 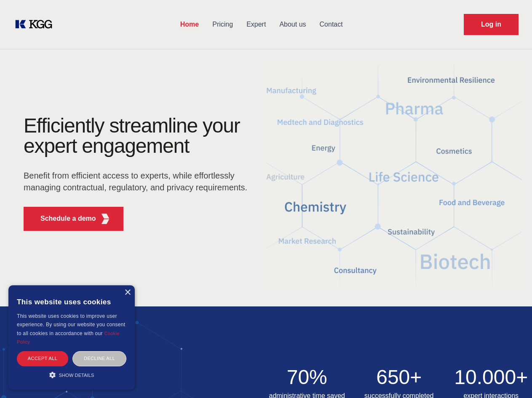 I want to click on a: Request Demo, so click(x=491, y=24).